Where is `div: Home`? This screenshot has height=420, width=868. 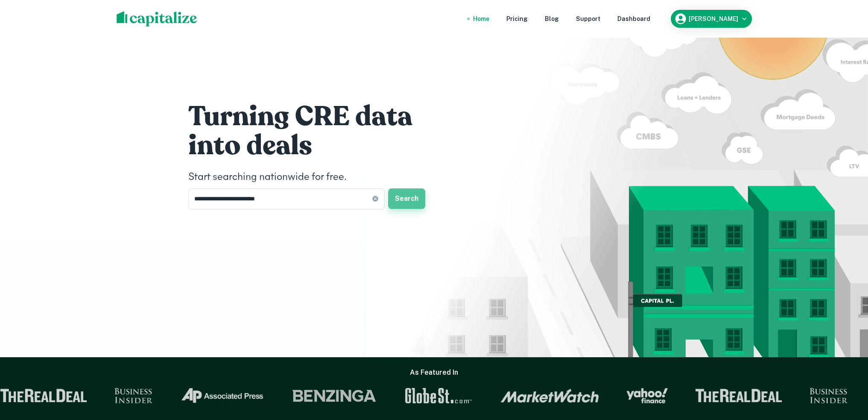
div: Home is located at coordinates (481, 19).